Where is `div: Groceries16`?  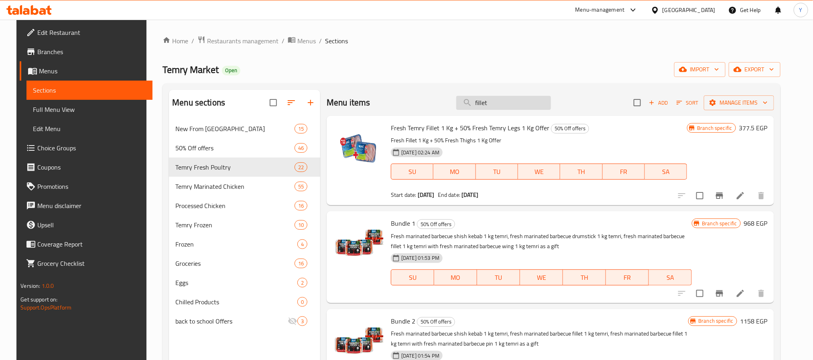 div: Groceries16 is located at coordinates (244, 264).